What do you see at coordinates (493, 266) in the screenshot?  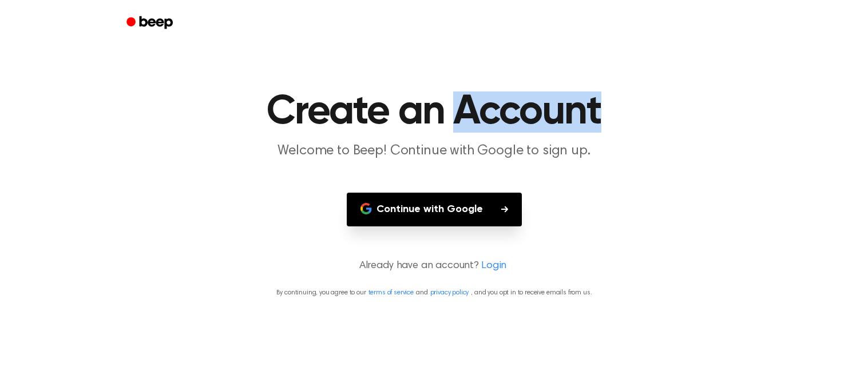 I see `a: Login` at bounding box center [493, 266].